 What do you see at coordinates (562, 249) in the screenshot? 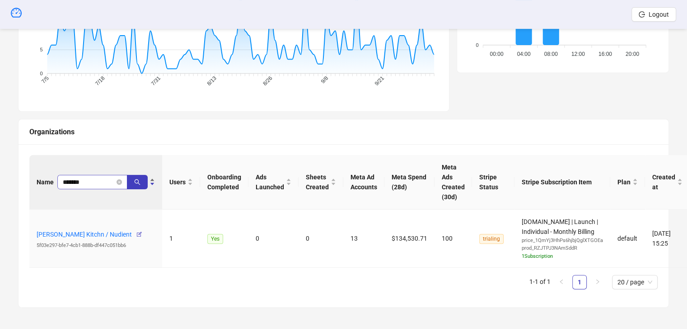
I see `div: prod_RZJTPJ3NAmSddR` at bounding box center [562, 249].